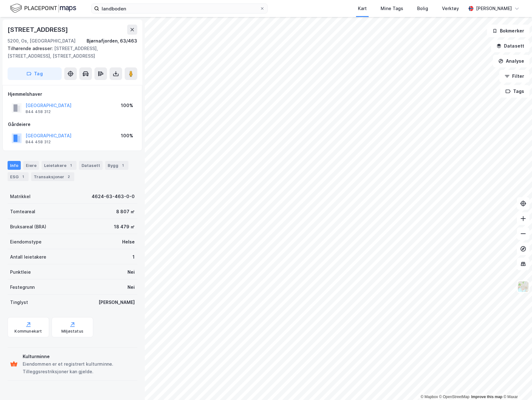 The height and width of the screenshot is (400, 532). Describe the element at coordinates (515, 91) in the screenshot. I see `button: Tags` at that location.